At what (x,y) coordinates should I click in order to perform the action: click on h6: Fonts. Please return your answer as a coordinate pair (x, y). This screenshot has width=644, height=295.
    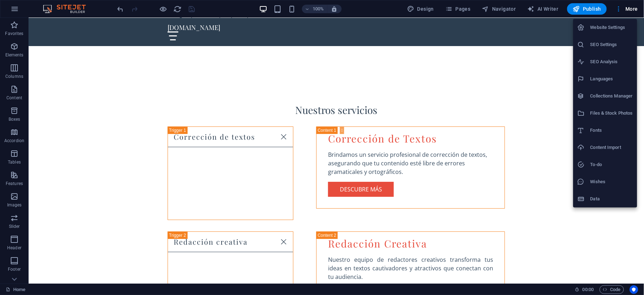
    Looking at the image, I should click on (611, 130).